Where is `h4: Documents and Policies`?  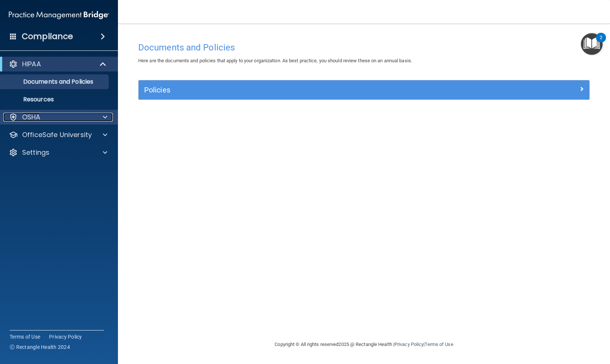 h4: Documents and Policies is located at coordinates (364, 48).